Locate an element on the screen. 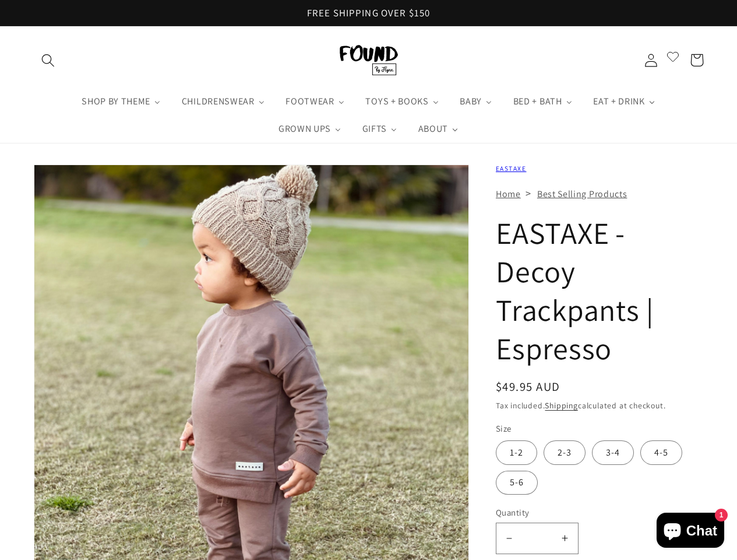 The width and height of the screenshot is (737, 560). span: GIFTS is located at coordinates (374, 129).